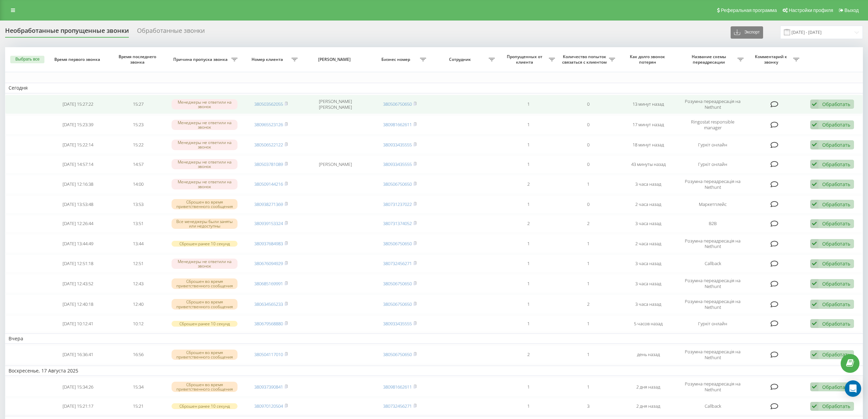 Image resolution: width=868 pixels, height=419 pixels. What do you see at coordinates (713, 164) in the screenshot?
I see `td: Гуркіт онлайн` at bounding box center [713, 164].